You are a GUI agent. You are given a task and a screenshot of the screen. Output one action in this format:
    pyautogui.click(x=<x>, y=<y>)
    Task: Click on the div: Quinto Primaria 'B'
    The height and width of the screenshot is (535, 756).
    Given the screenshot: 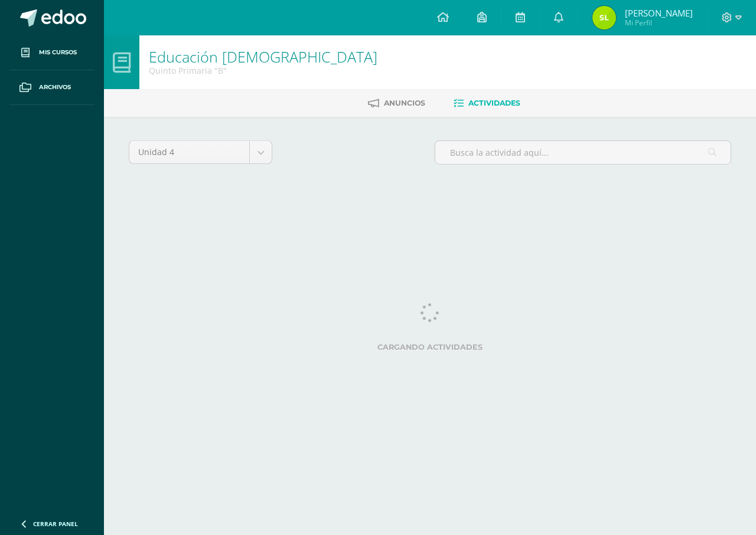 What is the action you would take?
    pyautogui.click(x=263, y=70)
    